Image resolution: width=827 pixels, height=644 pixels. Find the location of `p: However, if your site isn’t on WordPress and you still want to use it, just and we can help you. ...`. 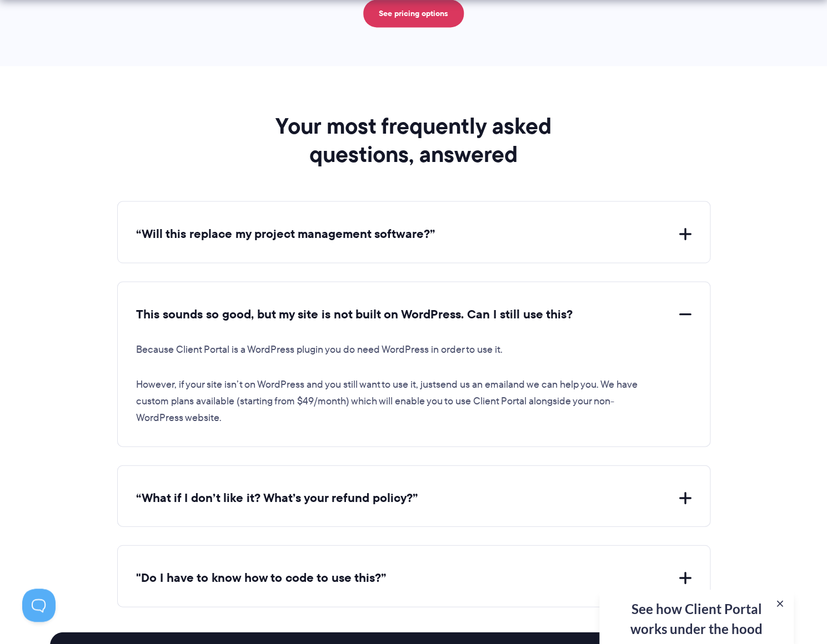

p: However, if your site isn’t on WordPress and you still want to use it, just and we can help you. ... is located at coordinates (389, 401).